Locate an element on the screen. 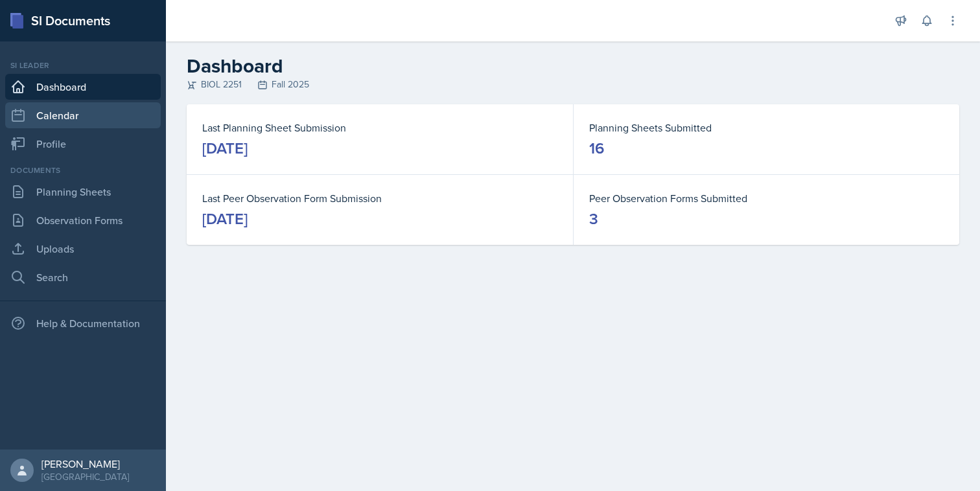  div: Si leader is located at coordinates (83, 66).